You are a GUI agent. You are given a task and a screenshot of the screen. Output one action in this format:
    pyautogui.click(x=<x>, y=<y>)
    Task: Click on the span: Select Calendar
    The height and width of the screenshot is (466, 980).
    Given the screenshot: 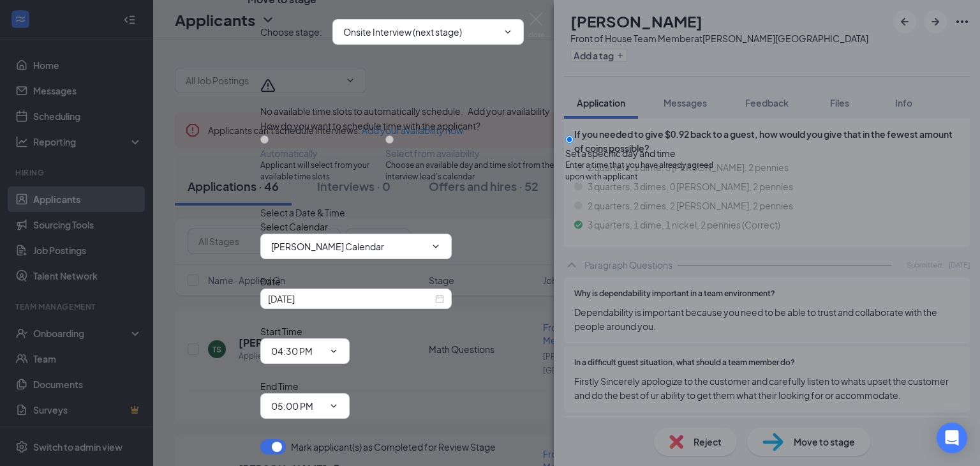 What is the action you would take?
    pyautogui.click(x=294, y=226)
    